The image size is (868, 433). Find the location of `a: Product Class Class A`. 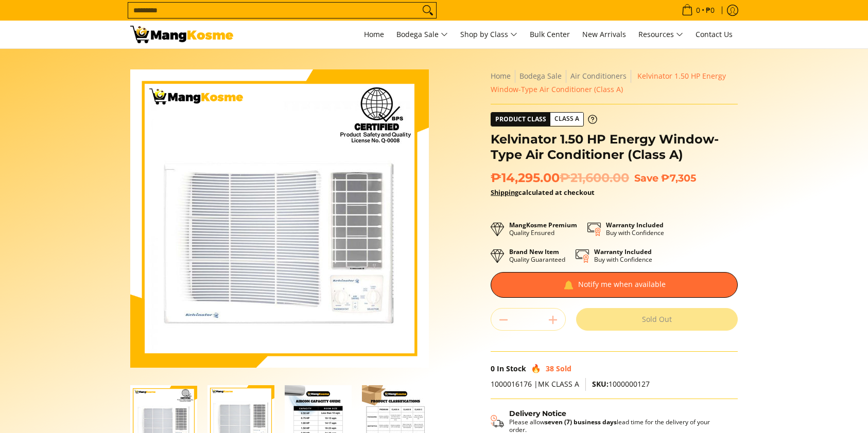

a: Product Class Class A is located at coordinates (544, 119).